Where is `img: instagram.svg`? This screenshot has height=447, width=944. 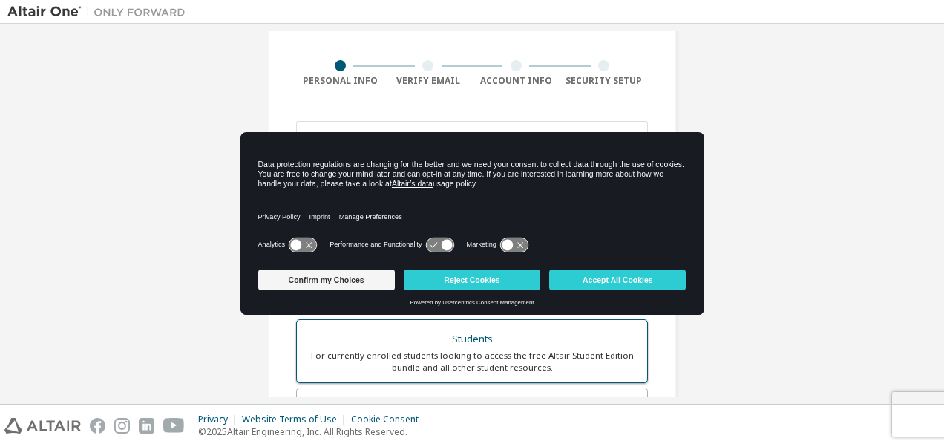 img: instagram.svg is located at coordinates (122, 425).